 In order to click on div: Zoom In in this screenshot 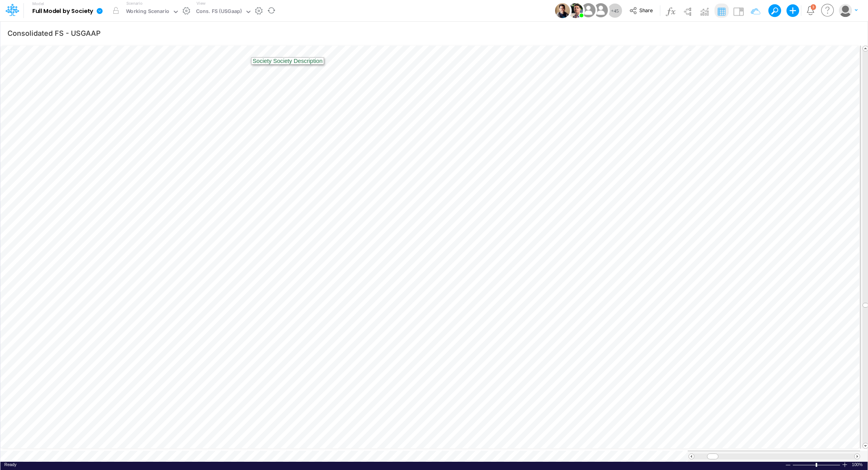, I will do `click(845, 465)`.